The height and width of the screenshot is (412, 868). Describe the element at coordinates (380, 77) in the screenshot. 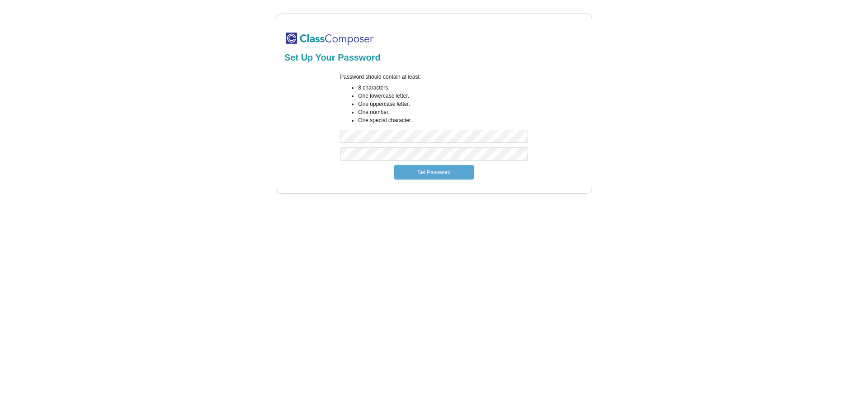

I see `label: Password should contain at least:` at that location.